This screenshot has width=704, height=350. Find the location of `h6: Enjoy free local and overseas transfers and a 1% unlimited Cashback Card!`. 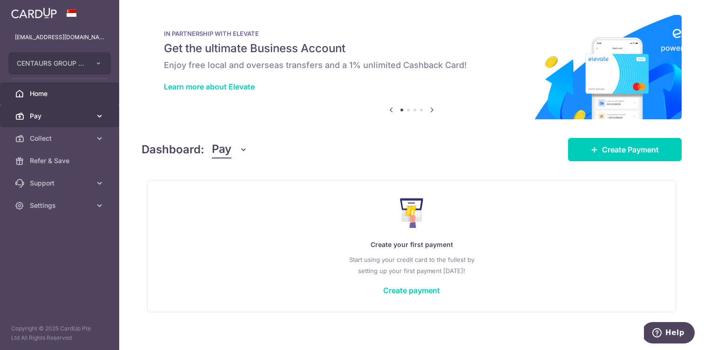

h6: Enjoy free local and overseas transfers and a 1% unlimited Cashback Card! is located at coordinates (412, 65).